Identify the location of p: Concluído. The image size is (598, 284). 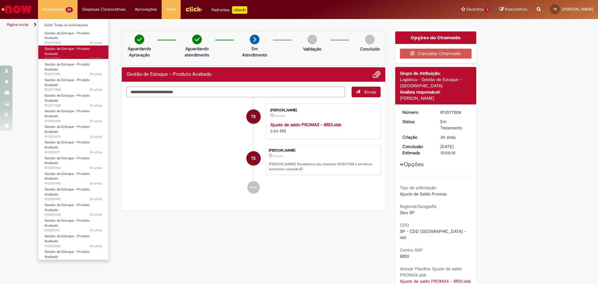
(370, 49).